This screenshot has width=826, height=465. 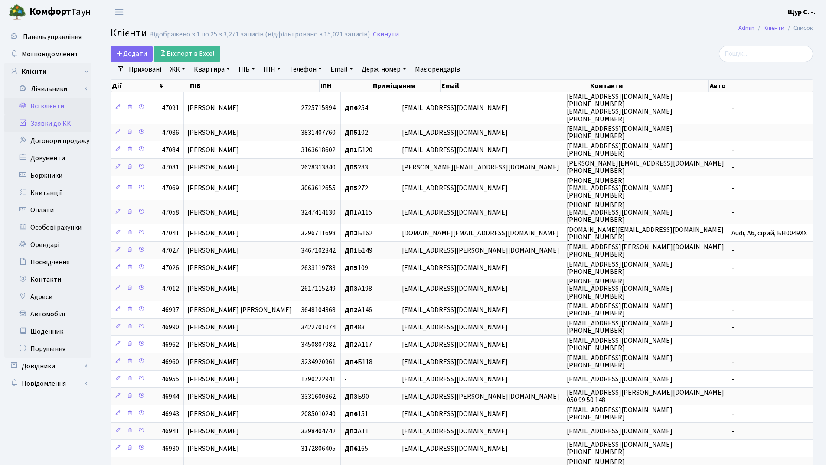 I want to click on a: Автомобілі, so click(x=48, y=314).